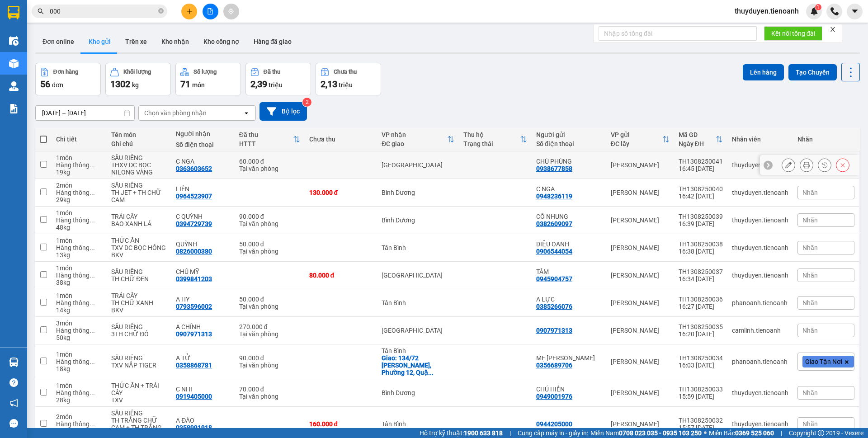  What do you see at coordinates (833, 30) in the screenshot?
I see `span: close` at bounding box center [833, 30].